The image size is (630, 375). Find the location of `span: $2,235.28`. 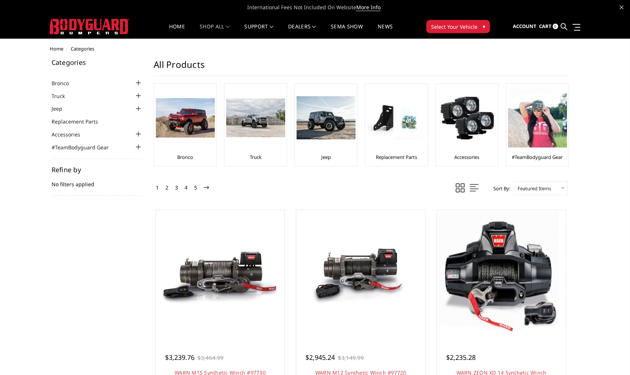

span: $2,235.28 is located at coordinates (461, 357).